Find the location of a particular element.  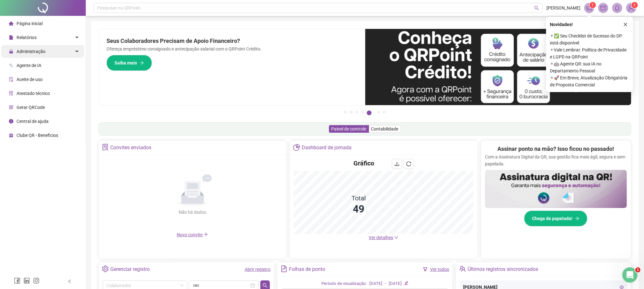

span: Página inicial is located at coordinates (30, 23).